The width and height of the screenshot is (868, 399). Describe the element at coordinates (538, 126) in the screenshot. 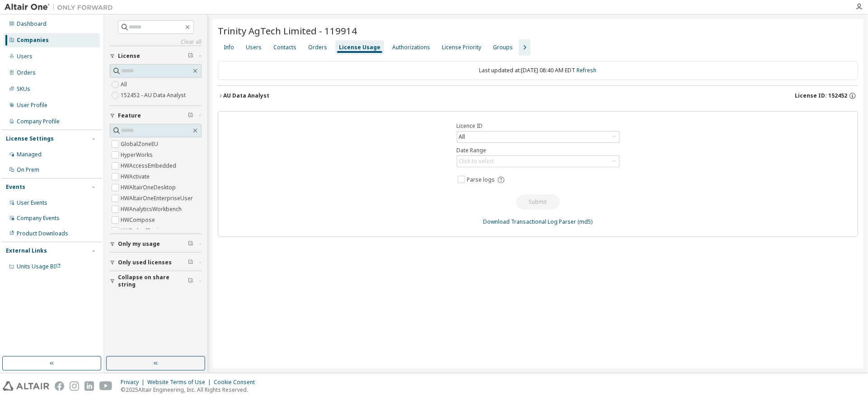

I see `label: Licence ID` at that location.